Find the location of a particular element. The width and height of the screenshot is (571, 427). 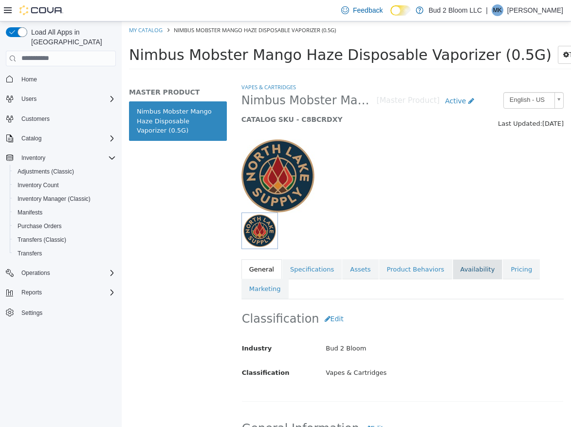

span: Last Updated: is located at coordinates (398, 102).